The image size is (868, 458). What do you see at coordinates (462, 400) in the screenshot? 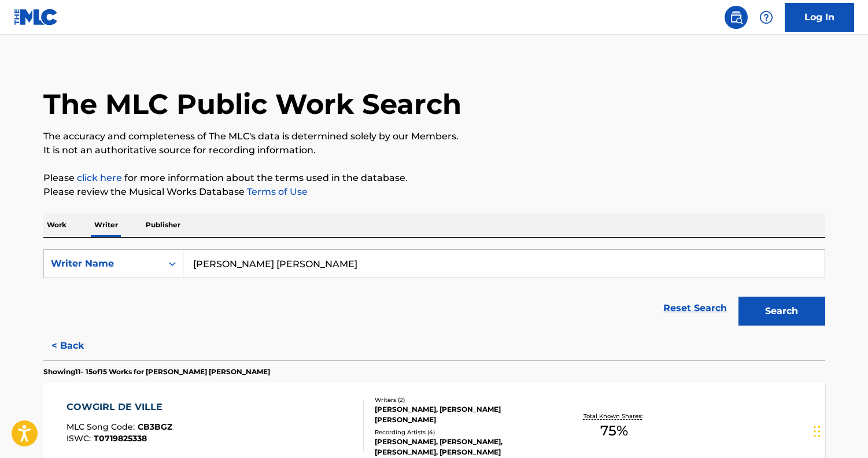
I see `div: Writers ( 2 )` at bounding box center [462, 400].